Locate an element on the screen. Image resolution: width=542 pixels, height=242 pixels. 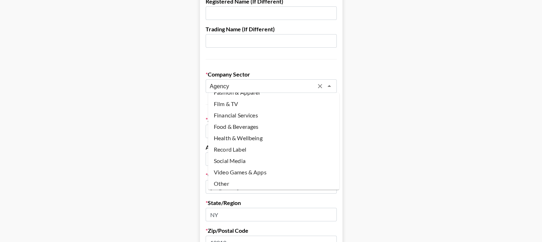
li: Record Label is located at coordinates (274, 150).